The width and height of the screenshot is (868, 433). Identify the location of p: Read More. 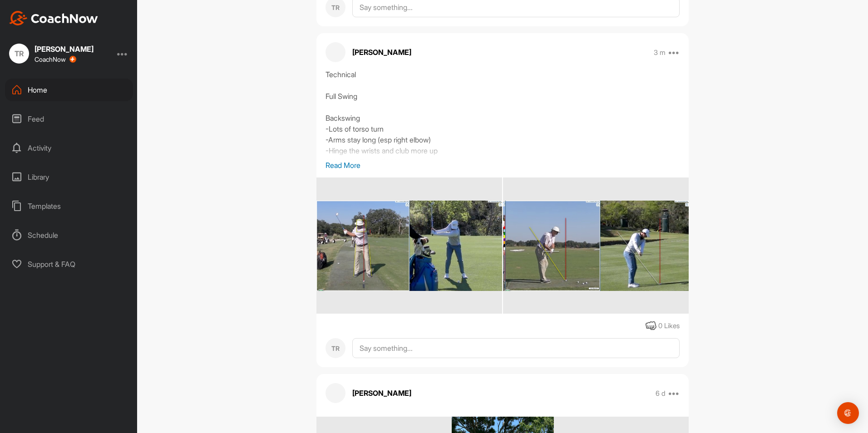
(502, 166).